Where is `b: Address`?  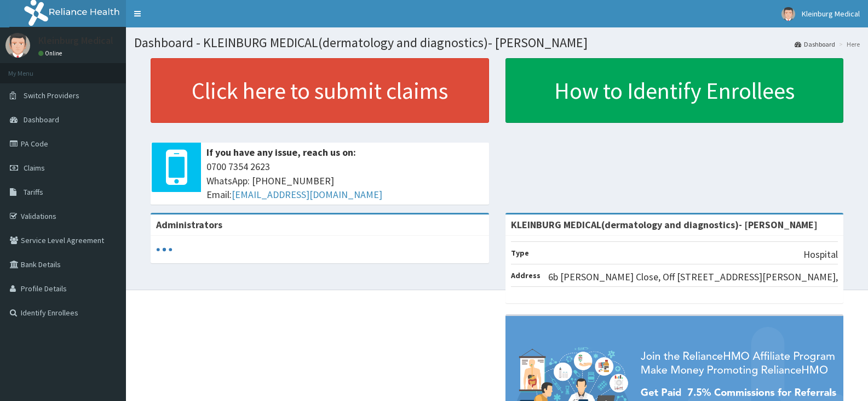 b: Address is located at coordinates (526, 275).